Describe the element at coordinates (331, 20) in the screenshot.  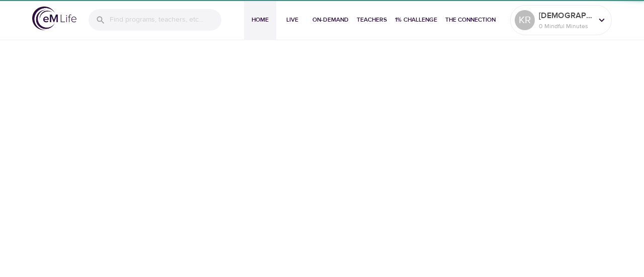
I see `span: On-Demand` at that location.